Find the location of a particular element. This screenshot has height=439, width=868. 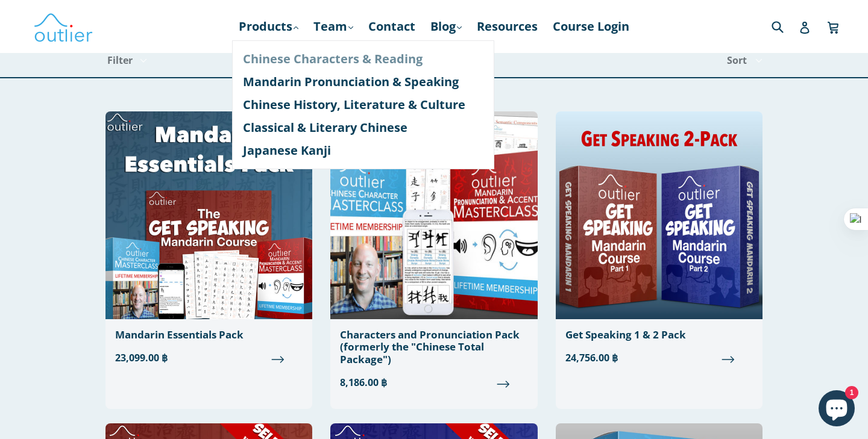

a: Mandarin Essentials Pack 23,099.00 ฿ is located at coordinates (209, 243).